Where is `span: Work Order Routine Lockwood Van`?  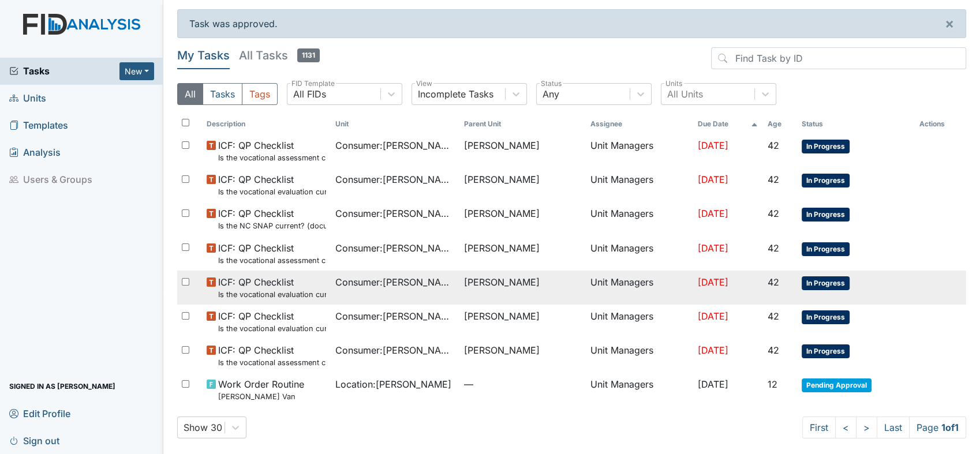
span: Work Order Routine Lockwood Van is located at coordinates (261, 390).